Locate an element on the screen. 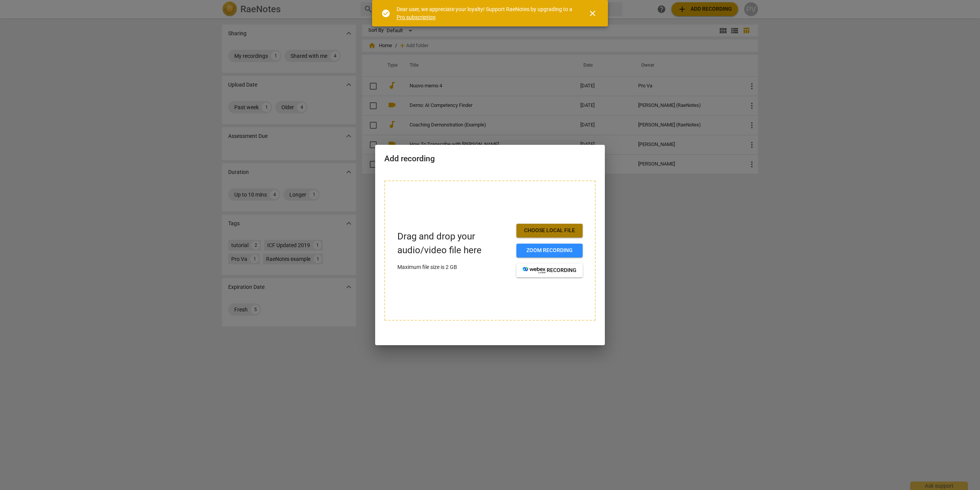 The width and height of the screenshot is (980, 490). span: Zoom recording is located at coordinates (549, 250).